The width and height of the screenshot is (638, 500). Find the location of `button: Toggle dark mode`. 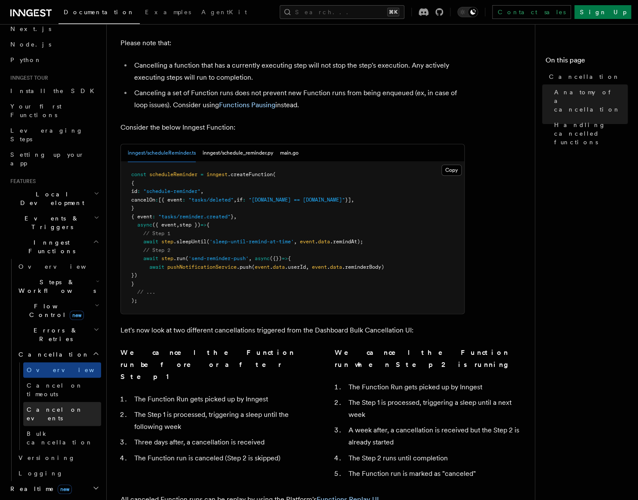

button: Toggle dark mode is located at coordinates (468, 12).